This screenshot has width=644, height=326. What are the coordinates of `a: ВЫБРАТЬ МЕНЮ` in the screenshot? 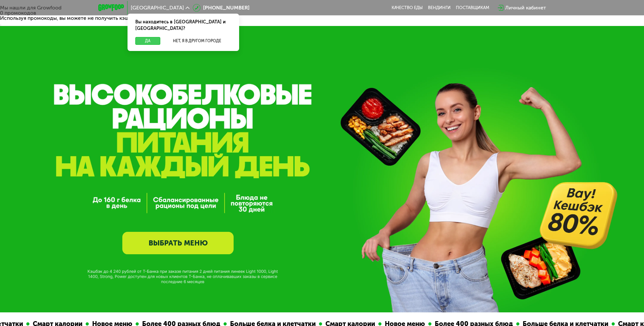 It's located at (178, 243).